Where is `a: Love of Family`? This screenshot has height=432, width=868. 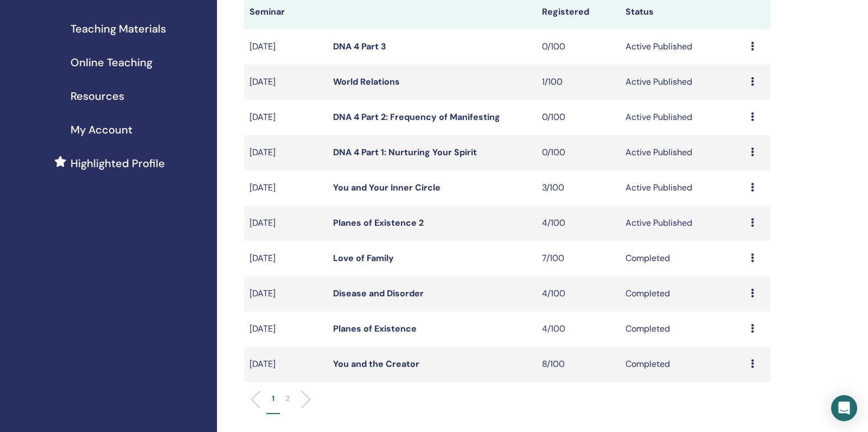 a: Love of Family is located at coordinates (363, 258).